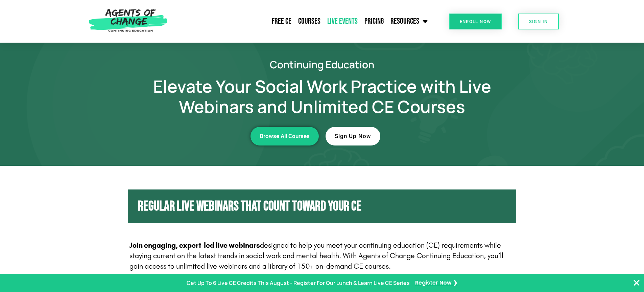 Image resolution: width=644 pixels, height=292 pixels. What do you see at coordinates (285, 136) in the screenshot?
I see `a: Browse All Courses` at bounding box center [285, 136].